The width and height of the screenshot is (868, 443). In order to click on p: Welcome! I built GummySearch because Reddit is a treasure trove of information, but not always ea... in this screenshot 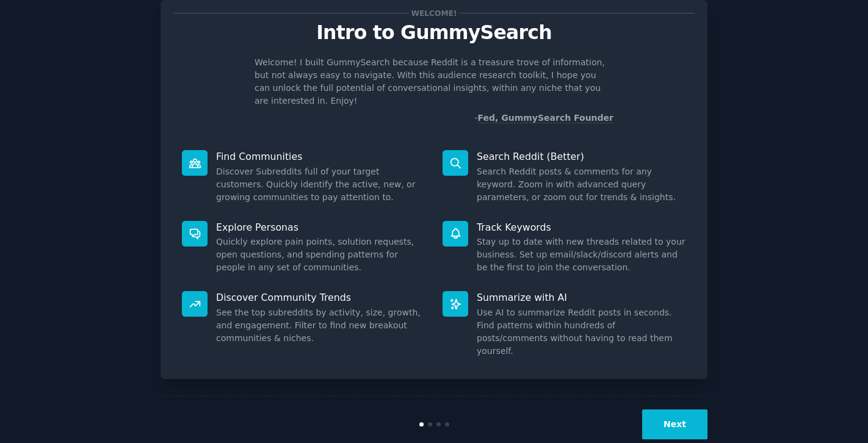, I will do `click(434, 82)`.